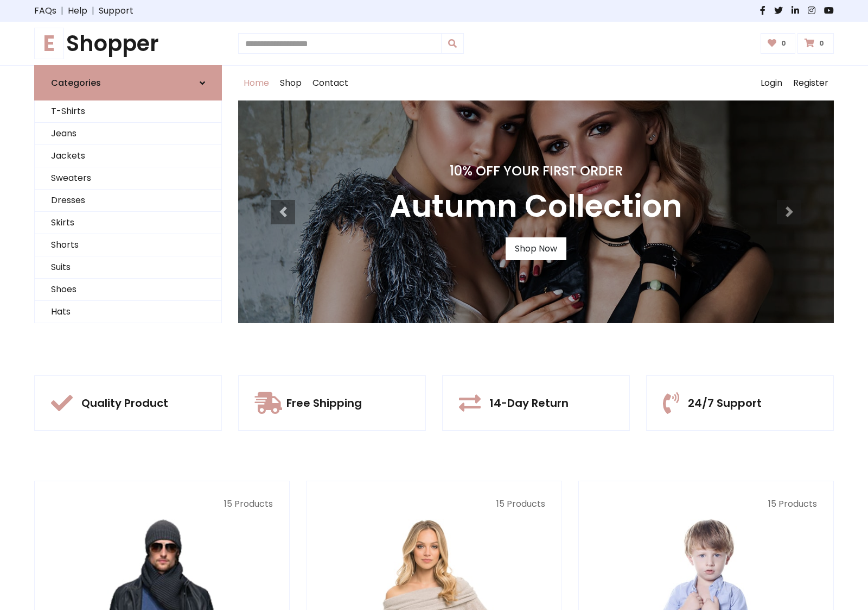 The image size is (868, 610). Describe the element at coordinates (128, 223) in the screenshot. I see `a: Skirts` at that location.